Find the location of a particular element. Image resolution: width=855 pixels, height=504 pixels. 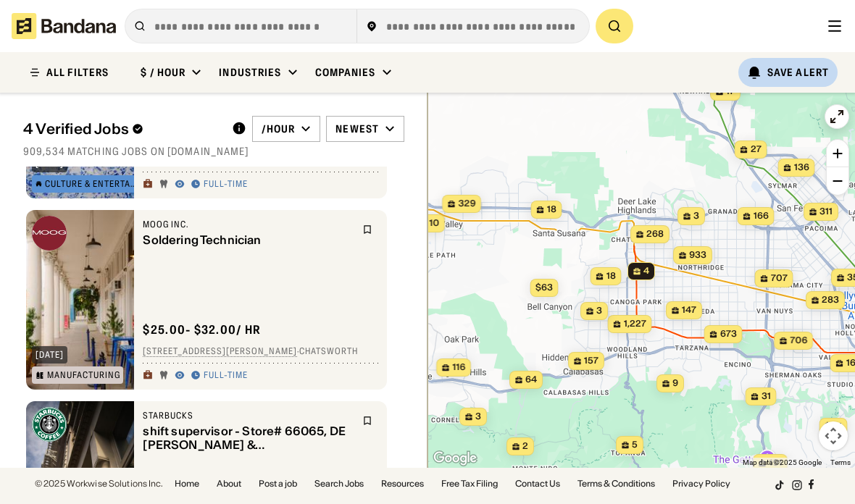

a: About is located at coordinates (229, 484).